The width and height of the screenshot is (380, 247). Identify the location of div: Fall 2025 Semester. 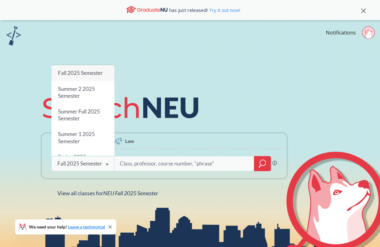
(80, 164).